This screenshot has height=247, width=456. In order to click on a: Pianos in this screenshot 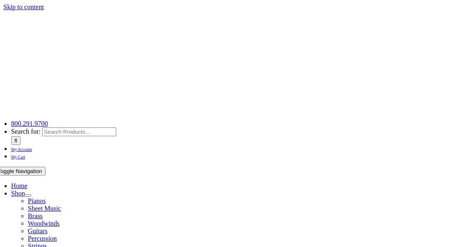, I will do `click(37, 201)`.